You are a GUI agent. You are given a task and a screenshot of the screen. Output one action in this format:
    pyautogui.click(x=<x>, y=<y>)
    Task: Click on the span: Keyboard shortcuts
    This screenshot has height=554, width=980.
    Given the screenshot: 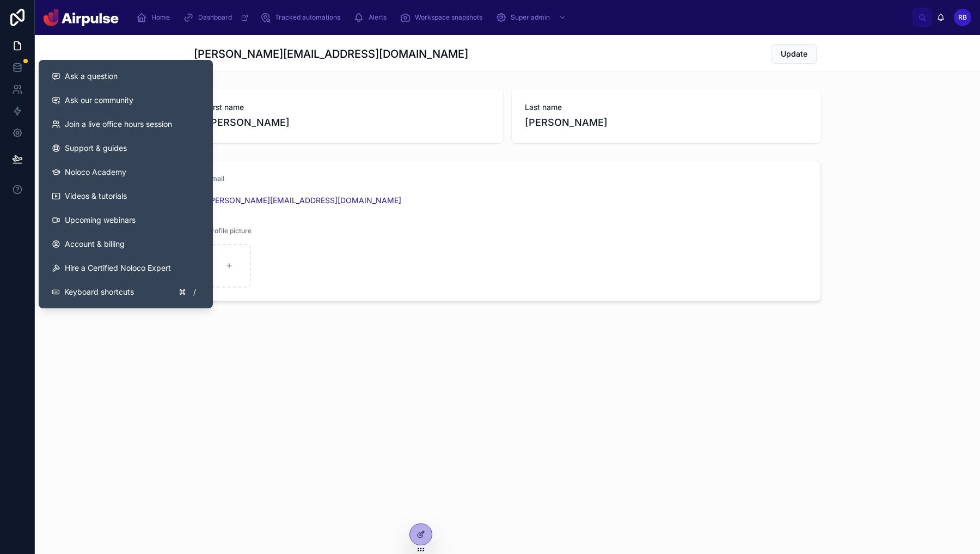 What is the action you would take?
    pyautogui.click(x=99, y=292)
    